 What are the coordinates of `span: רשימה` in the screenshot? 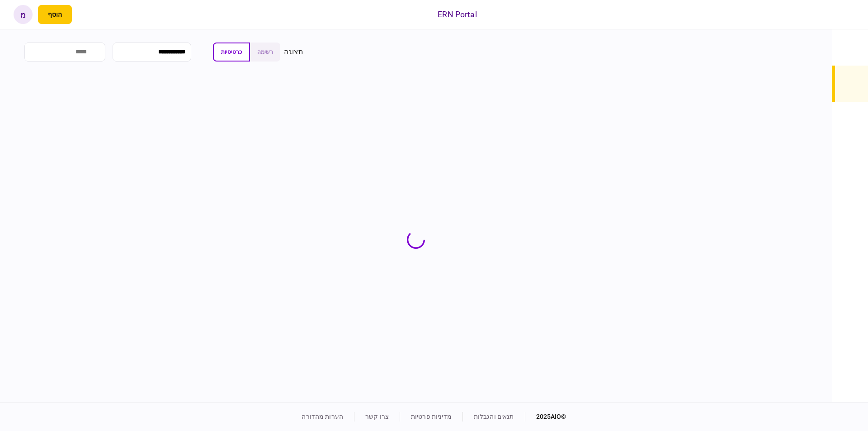 It's located at (265, 52).